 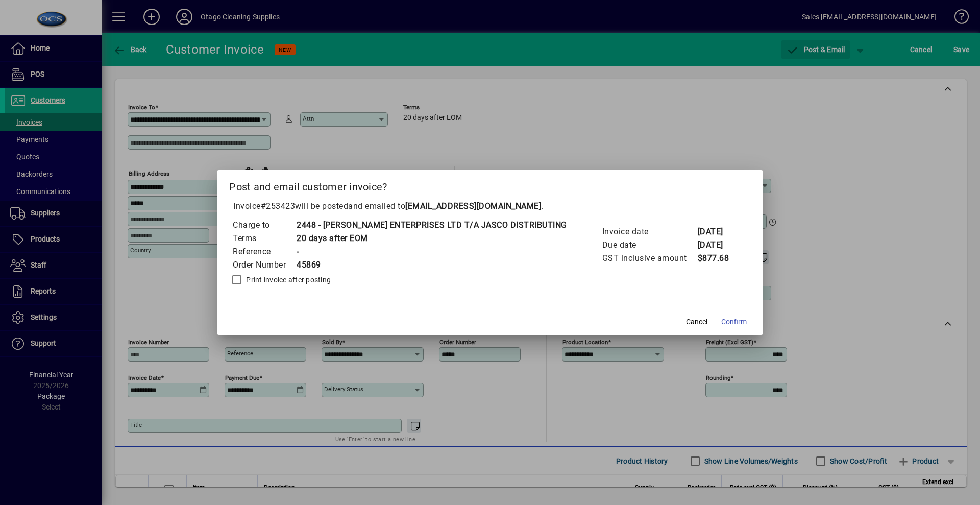 What do you see at coordinates (490, 185) in the screenshot?
I see `h2: Post and email customer invoice?` at bounding box center [490, 185].